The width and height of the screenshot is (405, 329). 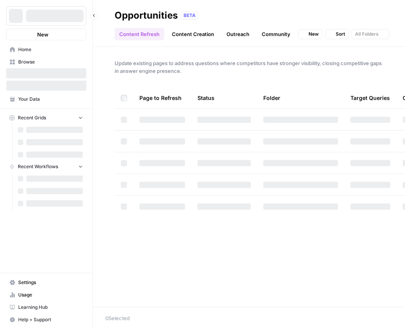 I want to click on button: Help + Support, so click(x=46, y=319).